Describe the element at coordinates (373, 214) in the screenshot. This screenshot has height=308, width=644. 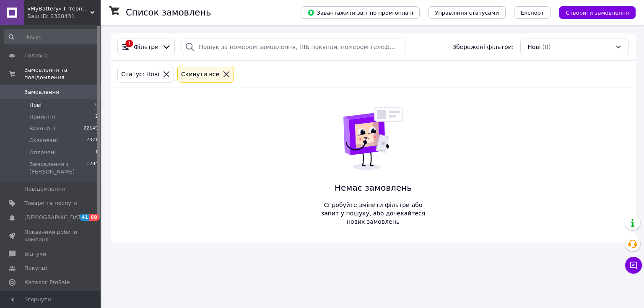
I see `span: Спробуйте змінити фільтри або запит у пошуку, або дочекайтеся нових замовлень` at that location.